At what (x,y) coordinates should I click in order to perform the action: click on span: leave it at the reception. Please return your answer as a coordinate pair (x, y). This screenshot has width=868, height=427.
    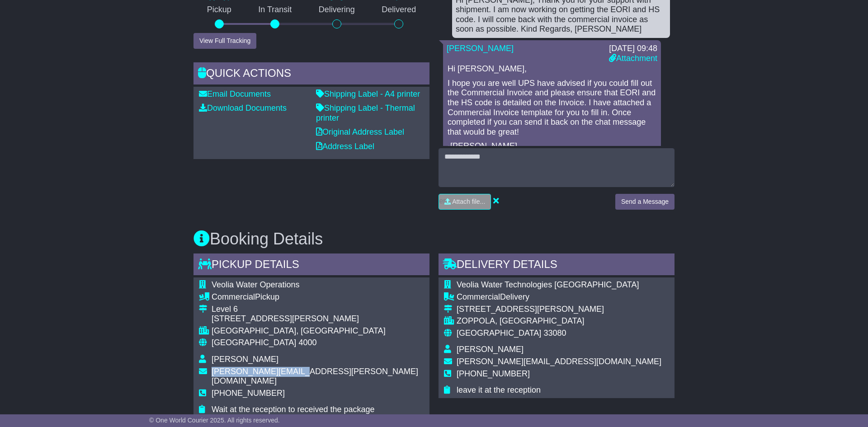
    Looking at the image, I should click on (499, 391).